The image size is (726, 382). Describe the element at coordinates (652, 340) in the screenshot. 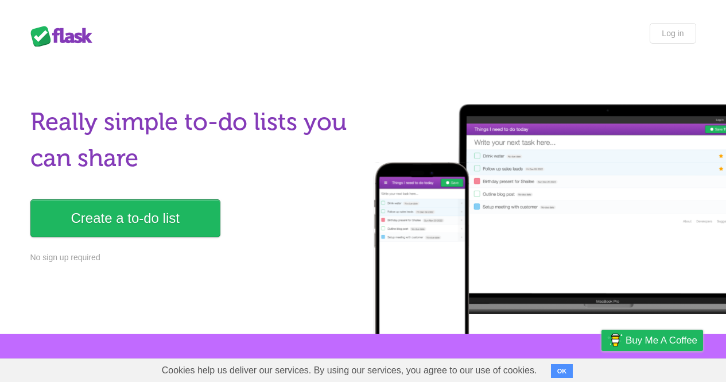

I see `a: Buy me a coffee` at that location.